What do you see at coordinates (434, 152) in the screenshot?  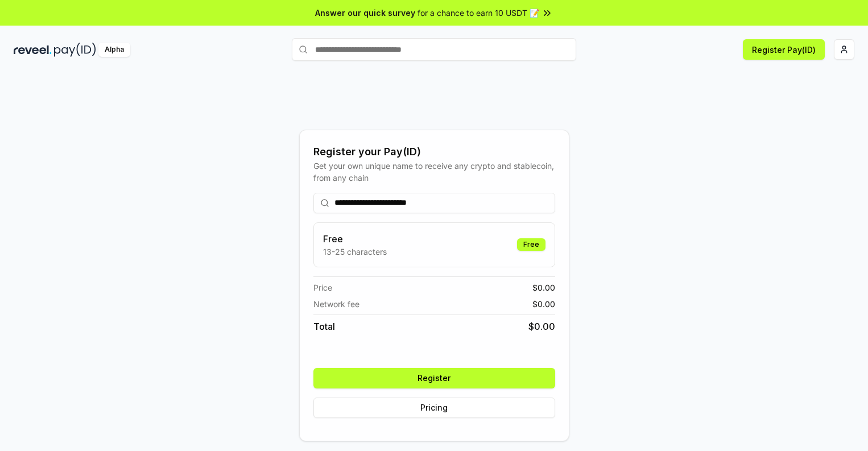 I see `div: Register your Pay(ID)` at bounding box center [434, 152].